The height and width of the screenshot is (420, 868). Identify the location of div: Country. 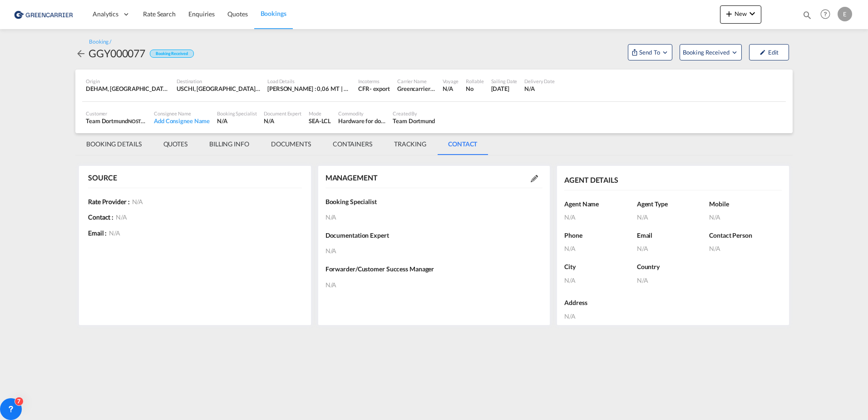
(709, 267).